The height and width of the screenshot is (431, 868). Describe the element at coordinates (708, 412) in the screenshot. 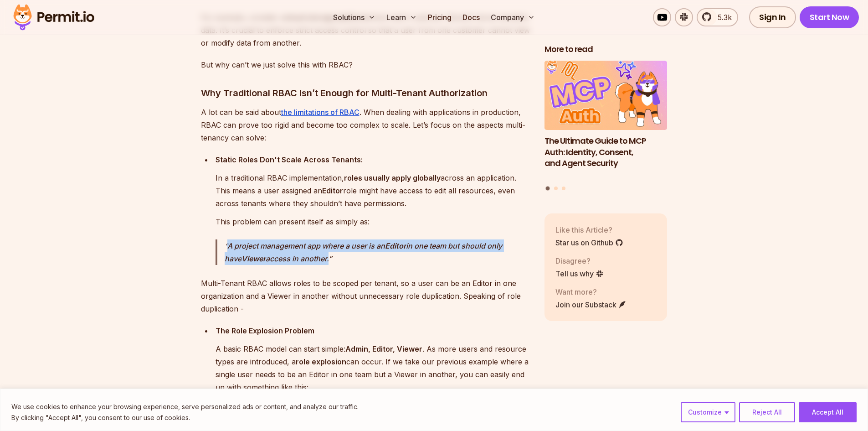

I see `button: Customize` at that location.